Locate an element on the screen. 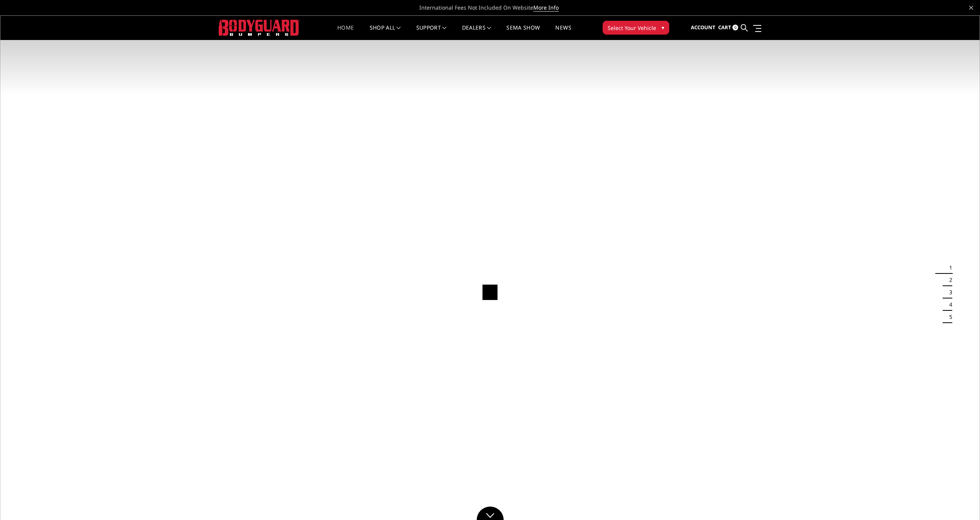 Image resolution: width=980 pixels, height=520 pixels. span: Account is located at coordinates (703, 27).